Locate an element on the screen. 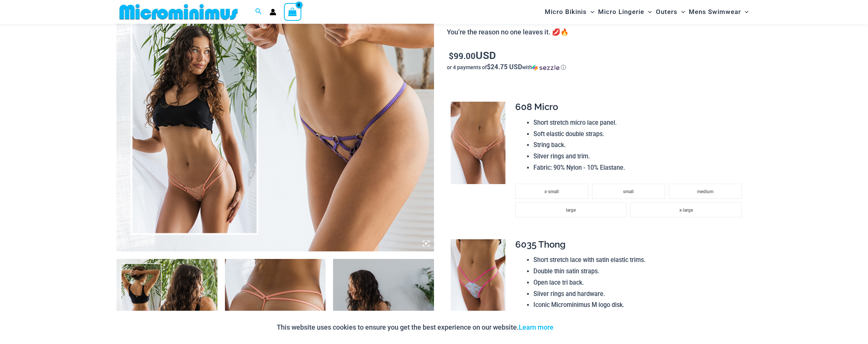 The height and width of the screenshot is (344, 868). a: Micro BikinisMenu ToggleMenu Toggle is located at coordinates (569, 12).